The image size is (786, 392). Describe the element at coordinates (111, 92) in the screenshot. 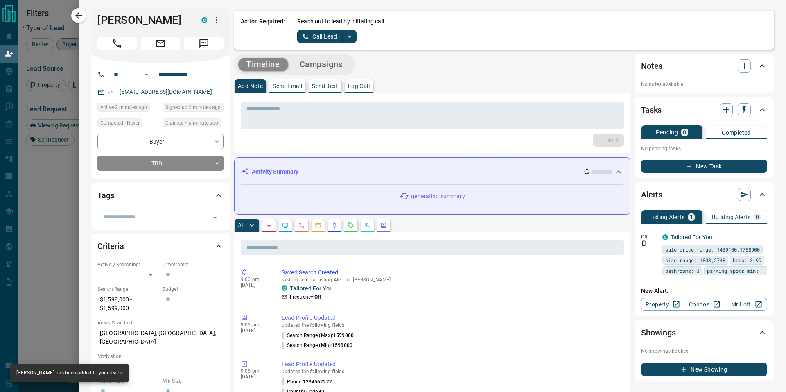

I see `svg: Email Verified` at that location.